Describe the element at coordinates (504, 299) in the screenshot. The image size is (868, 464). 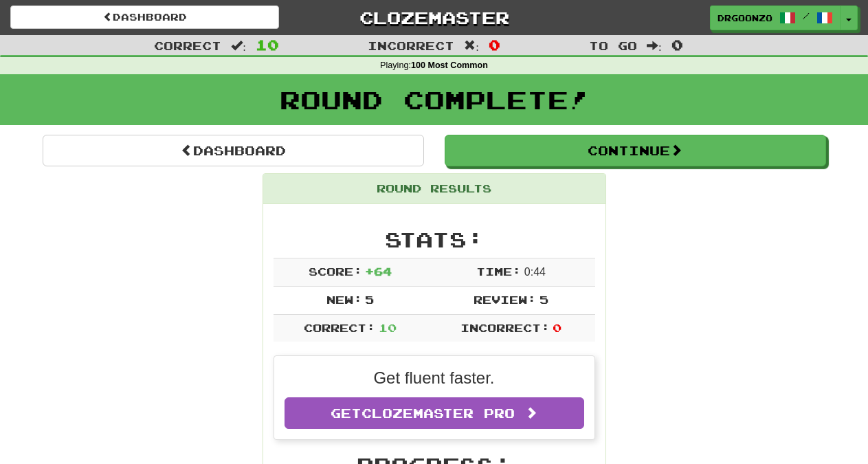
I see `span: Review:` at that location.